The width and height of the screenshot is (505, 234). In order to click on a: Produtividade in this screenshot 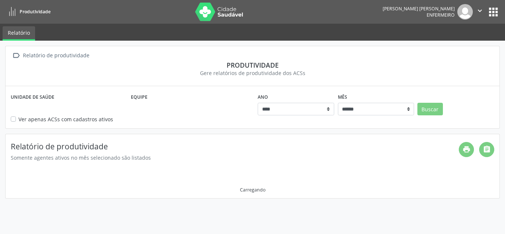, I will do `click(28, 11)`.